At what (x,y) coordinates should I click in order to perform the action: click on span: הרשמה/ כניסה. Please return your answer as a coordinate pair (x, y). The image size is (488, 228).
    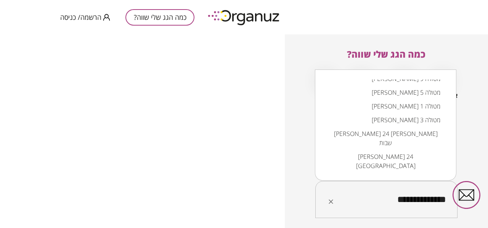
    Looking at the image, I should click on (81, 17).